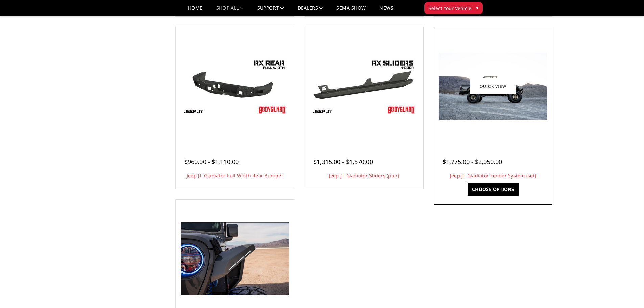 The image size is (644, 308). I want to click on a: Jeep JT Gladiator Sliders (pair), so click(364, 175).